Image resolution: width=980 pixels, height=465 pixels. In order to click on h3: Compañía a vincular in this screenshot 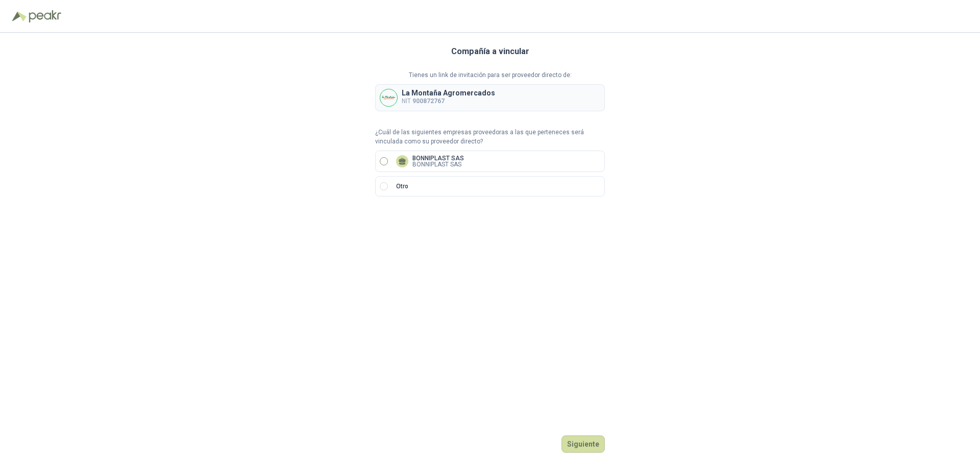, I will do `click(490, 51)`.